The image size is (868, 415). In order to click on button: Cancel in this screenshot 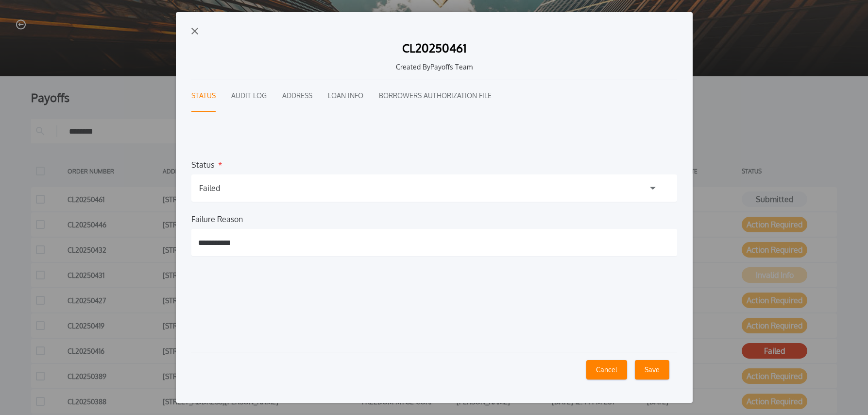, I will do `click(607, 369)`.